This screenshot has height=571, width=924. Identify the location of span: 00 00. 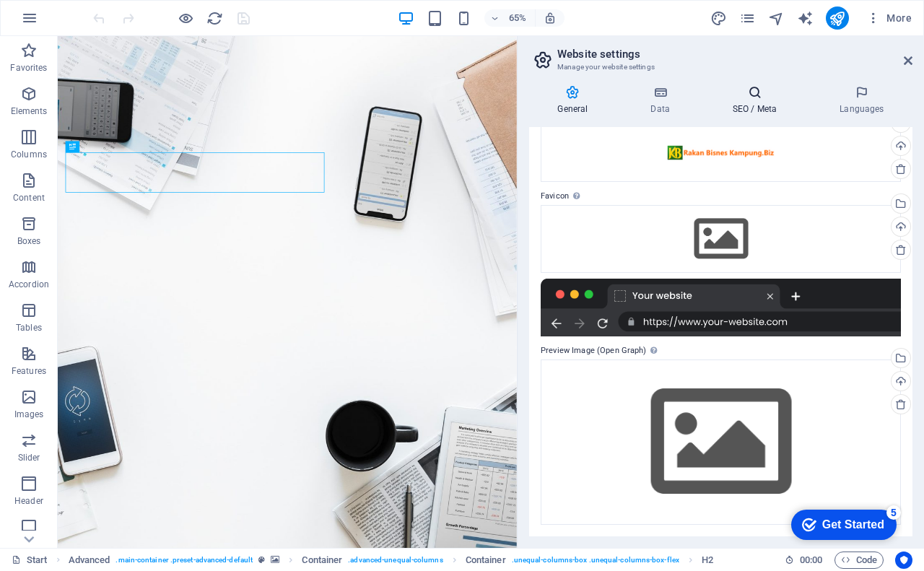
(811, 560).